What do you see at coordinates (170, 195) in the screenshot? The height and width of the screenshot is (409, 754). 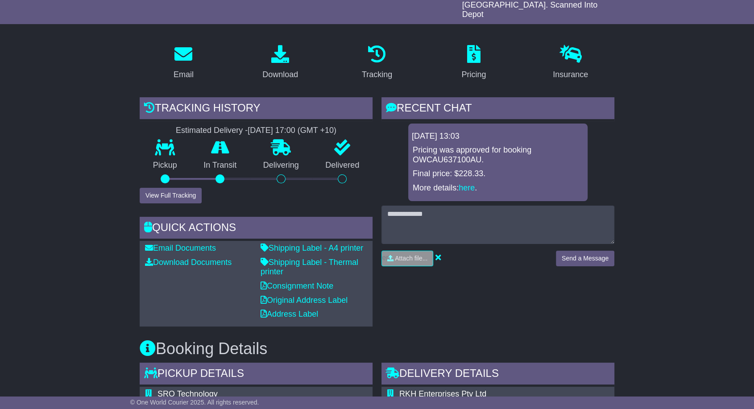 I see `button: View Full Tracking` at bounding box center [170, 195].